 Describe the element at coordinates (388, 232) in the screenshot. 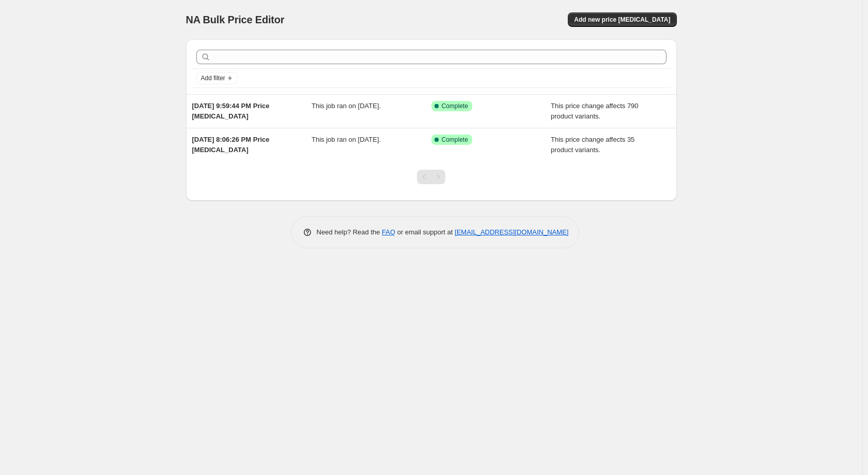

I see `a: FAQ` at that location.